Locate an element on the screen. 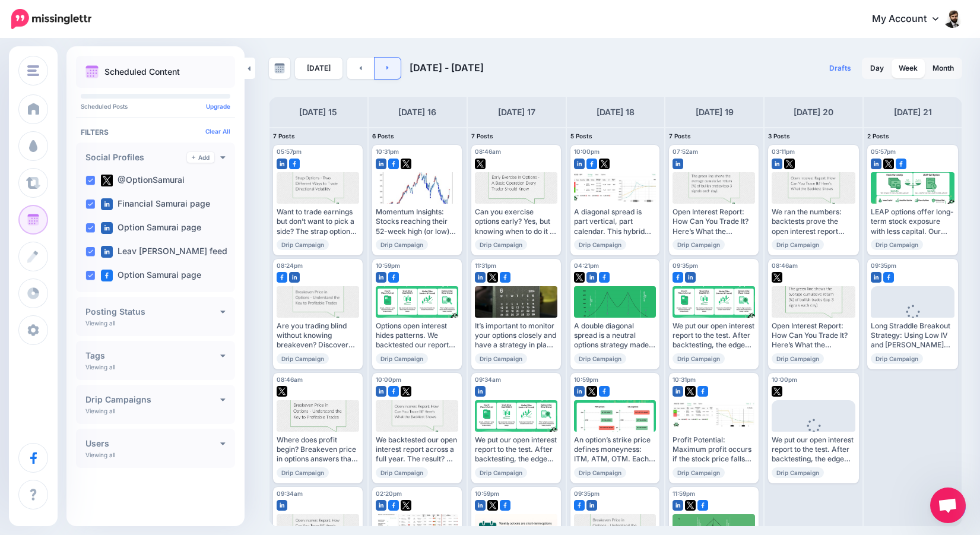 The height and width of the screenshot is (535, 980). div: Want to trade earnings but don’t want to pick a side? The strap option strategy was built for tha... is located at coordinates (318, 222).